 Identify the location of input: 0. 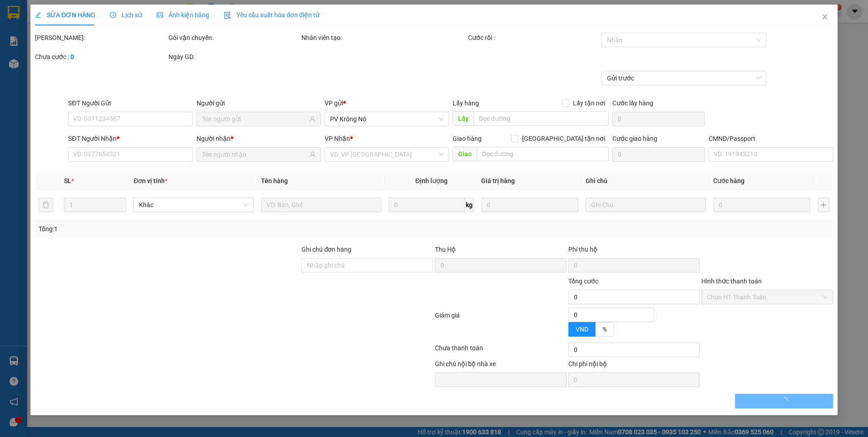
(530, 205).